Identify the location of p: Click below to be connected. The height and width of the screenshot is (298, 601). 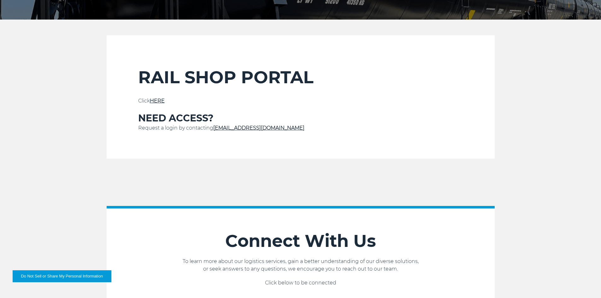
(300, 283).